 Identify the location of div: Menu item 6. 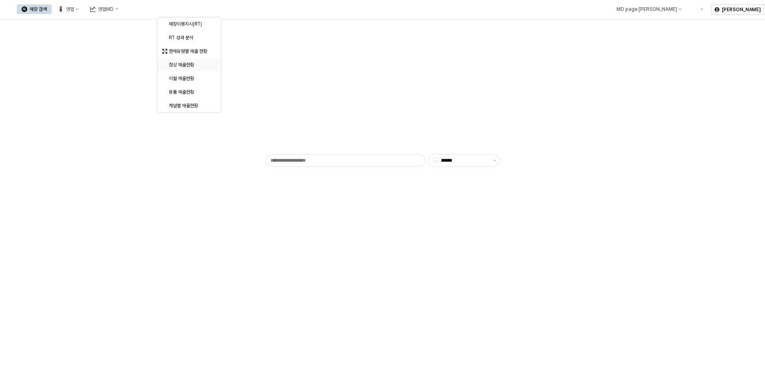
(698, 9).